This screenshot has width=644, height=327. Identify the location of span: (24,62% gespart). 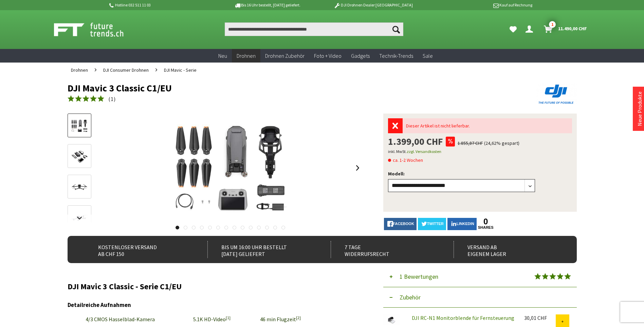
(502, 143).